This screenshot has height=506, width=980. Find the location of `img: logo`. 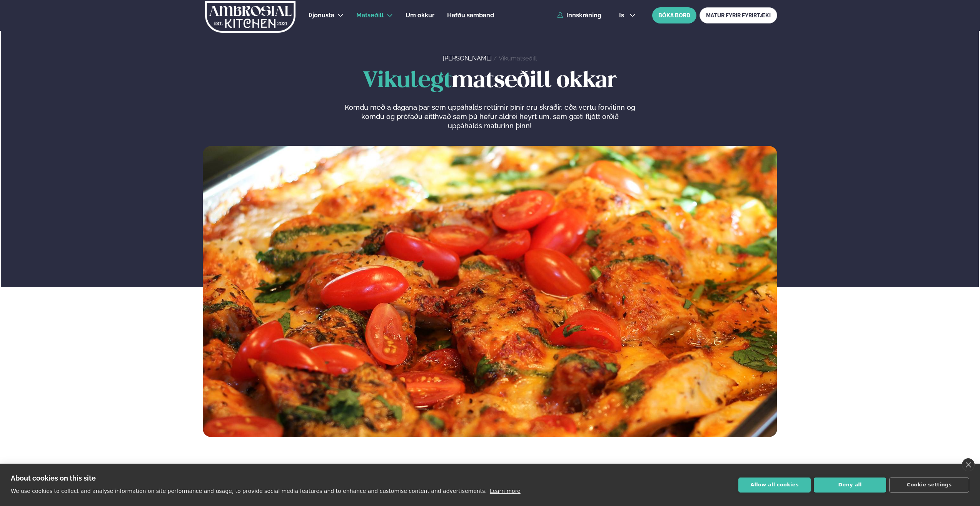

img: logo is located at coordinates (250, 17).